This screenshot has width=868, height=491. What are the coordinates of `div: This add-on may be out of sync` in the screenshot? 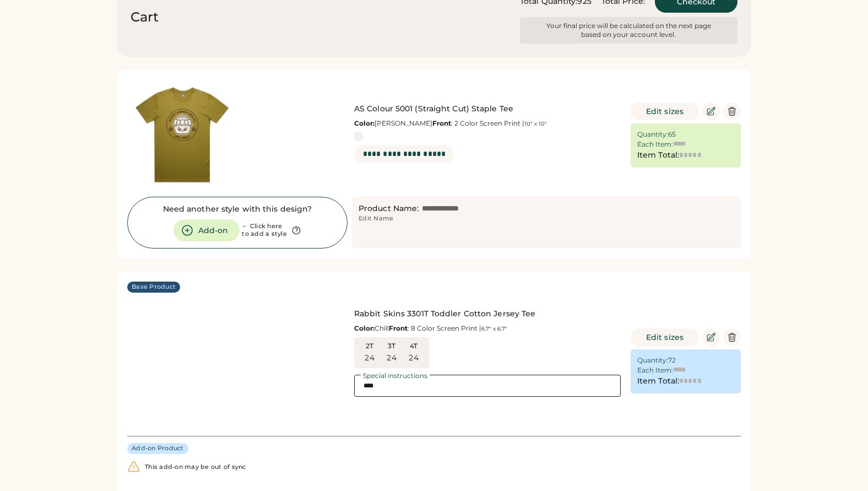 It's located at (195, 467).